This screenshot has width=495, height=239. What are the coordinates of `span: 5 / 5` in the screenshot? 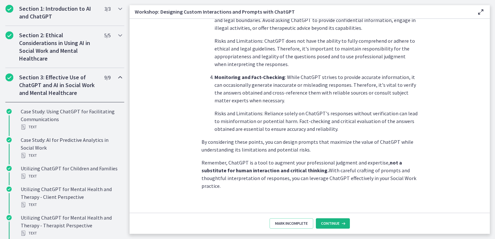 It's located at (107, 35).